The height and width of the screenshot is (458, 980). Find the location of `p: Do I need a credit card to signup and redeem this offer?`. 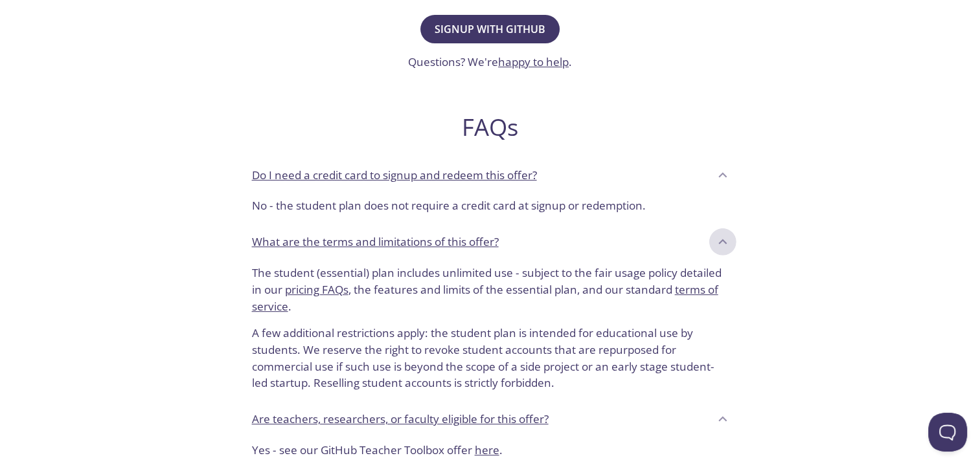

p: Do I need a credit card to signup and redeem this offer? is located at coordinates (394, 175).